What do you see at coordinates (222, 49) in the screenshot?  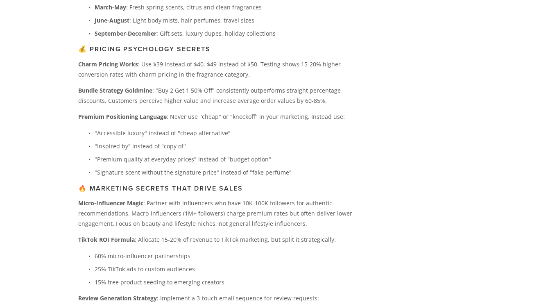 I see `h3: 💰 Pricing Psychology Secrets` at bounding box center [222, 49].